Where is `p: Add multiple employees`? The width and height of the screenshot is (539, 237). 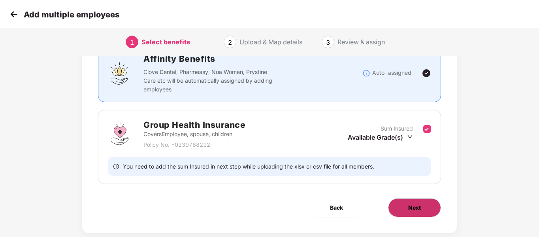
p: Add multiple employees is located at coordinates (71, 15).